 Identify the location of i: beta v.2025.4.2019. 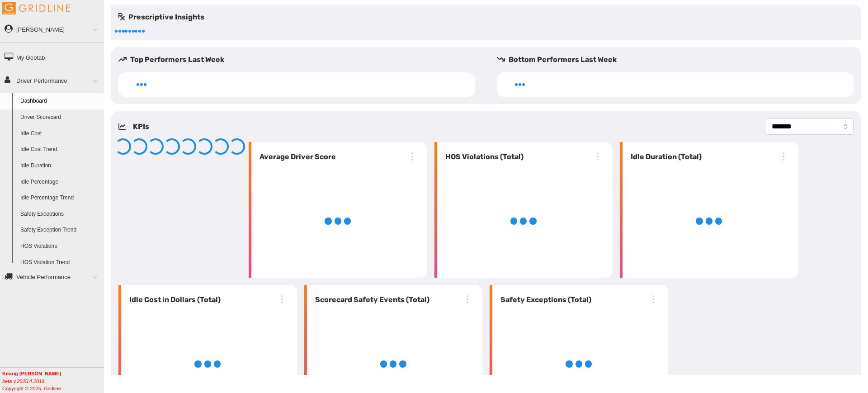
(23, 381).